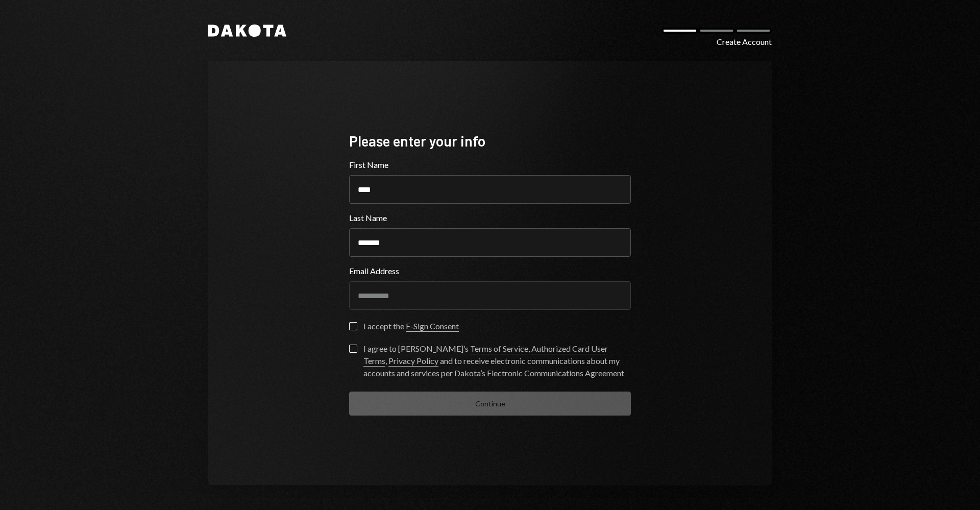 The height and width of the screenshot is (510, 980). What do you see at coordinates (490, 165) in the screenshot?
I see `label: First Name` at bounding box center [490, 165].